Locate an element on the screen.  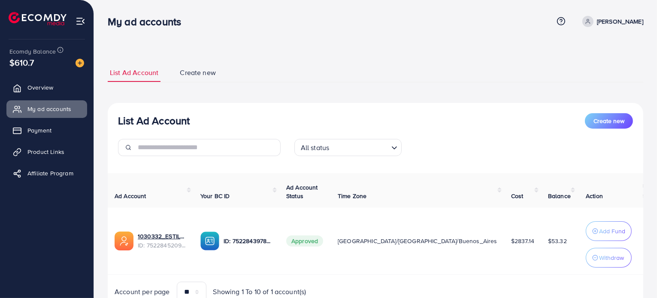
span: List Ad Account is located at coordinates (134, 73).